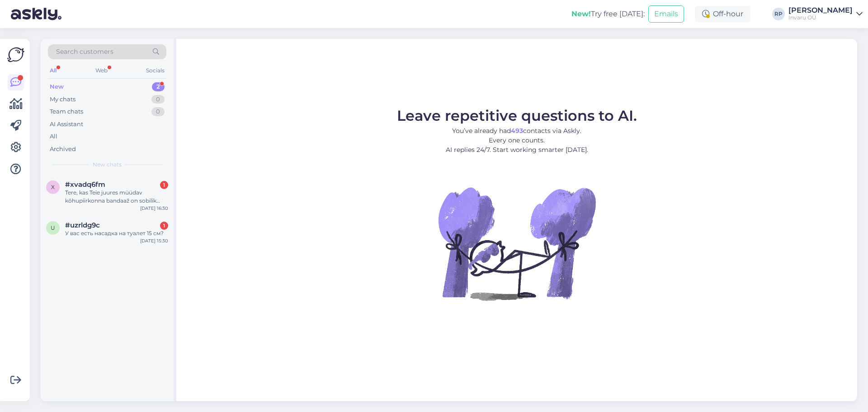 The image size is (868, 412). Describe the element at coordinates (517, 244) in the screenshot. I see `img: No Chat active` at that location.